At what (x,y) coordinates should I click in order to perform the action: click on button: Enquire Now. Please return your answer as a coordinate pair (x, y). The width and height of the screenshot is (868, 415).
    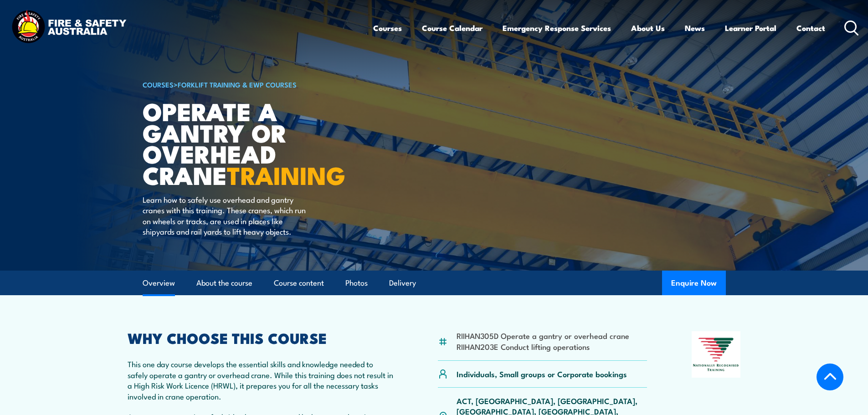
    Looking at the image, I should click on (694, 283).